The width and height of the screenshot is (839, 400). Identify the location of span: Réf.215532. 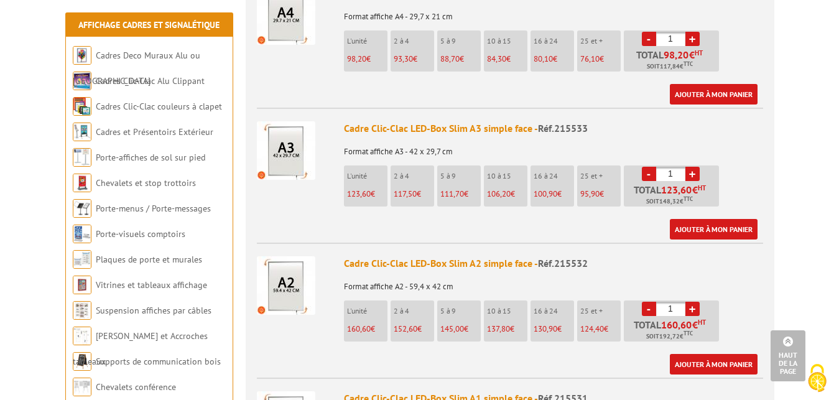
(563, 263).